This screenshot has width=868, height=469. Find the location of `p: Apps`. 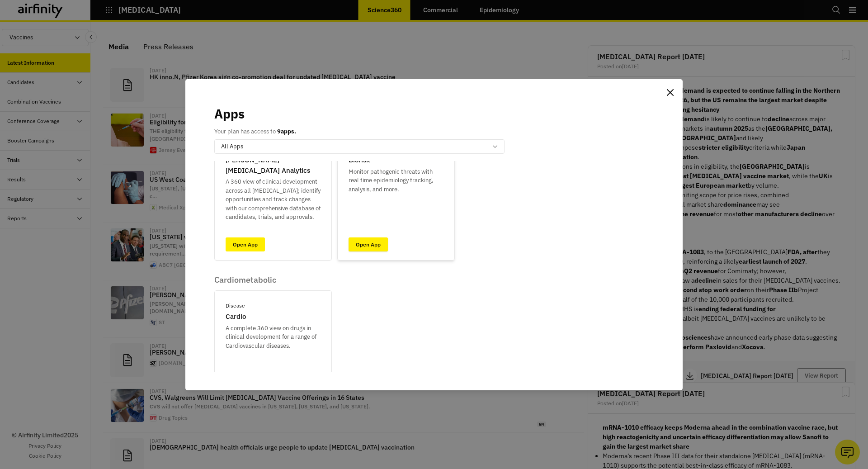

p: Apps is located at coordinates (229, 114).